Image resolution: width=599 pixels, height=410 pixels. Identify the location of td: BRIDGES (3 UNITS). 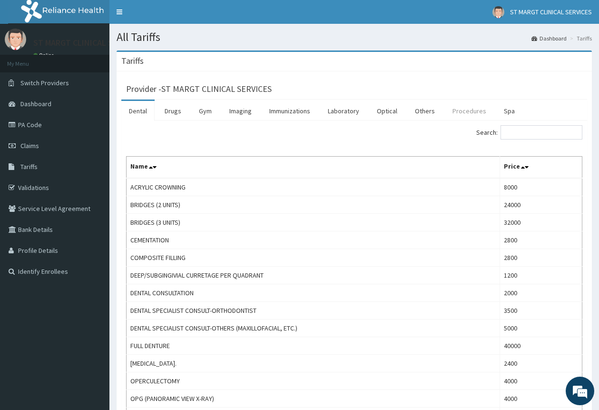
(313, 222).